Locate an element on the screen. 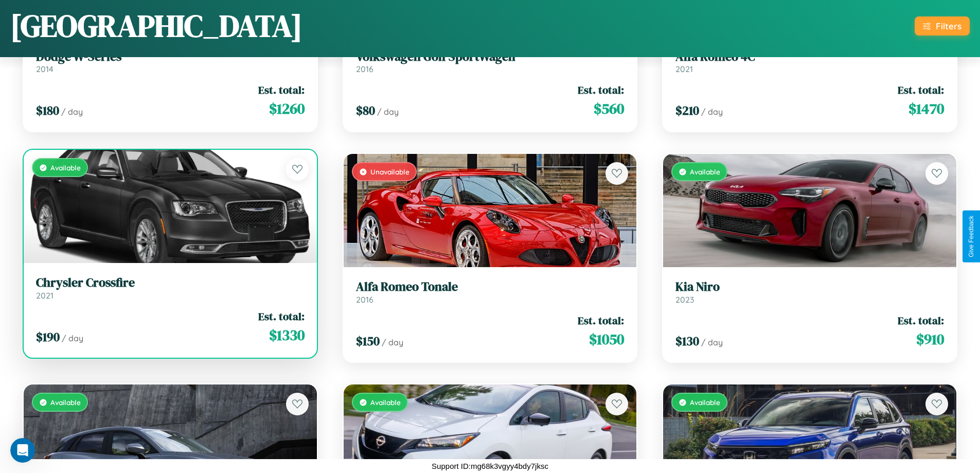  h3: Chrysler Crossfire is located at coordinates (170, 282).